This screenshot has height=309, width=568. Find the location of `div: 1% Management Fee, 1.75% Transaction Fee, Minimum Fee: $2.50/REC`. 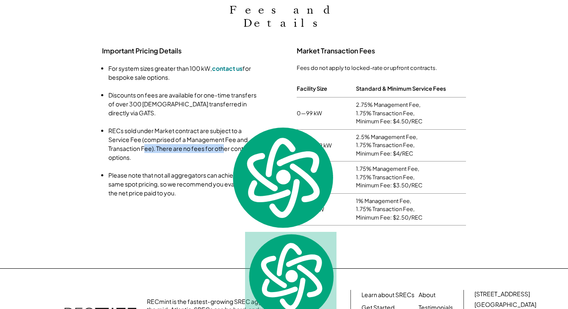

div: 1% Management Fee, 1.75% Transaction Fee, Minimum Fee: $2.50/REC is located at coordinates (411, 209).